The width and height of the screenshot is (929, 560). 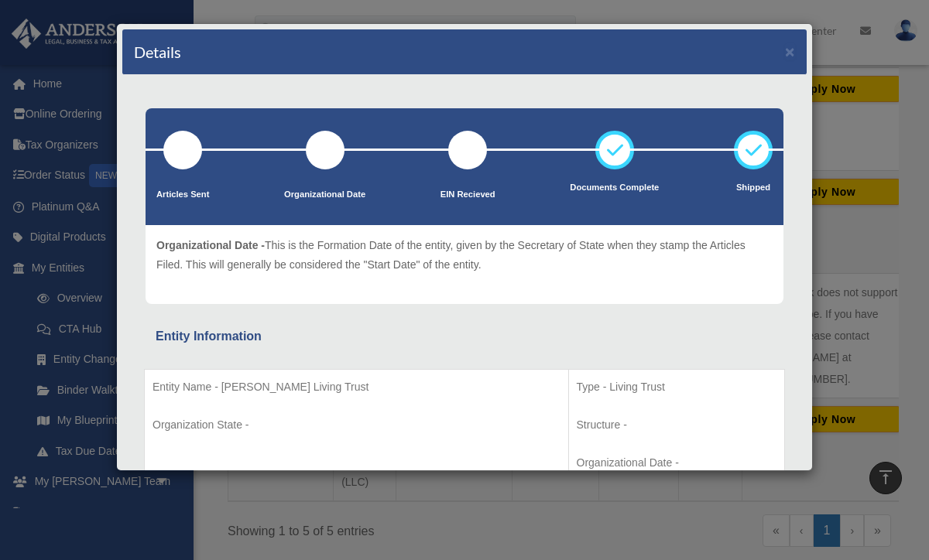 What do you see at coordinates (182, 195) in the screenshot?
I see `p: Articles Sent` at bounding box center [182, 195].